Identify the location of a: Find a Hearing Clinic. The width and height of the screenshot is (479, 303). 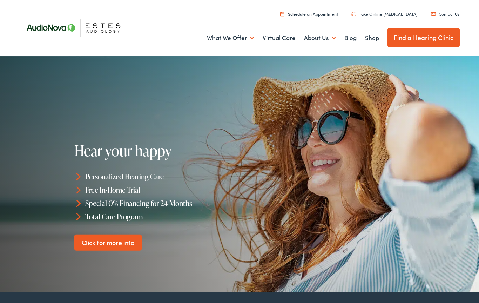
(424, 38).